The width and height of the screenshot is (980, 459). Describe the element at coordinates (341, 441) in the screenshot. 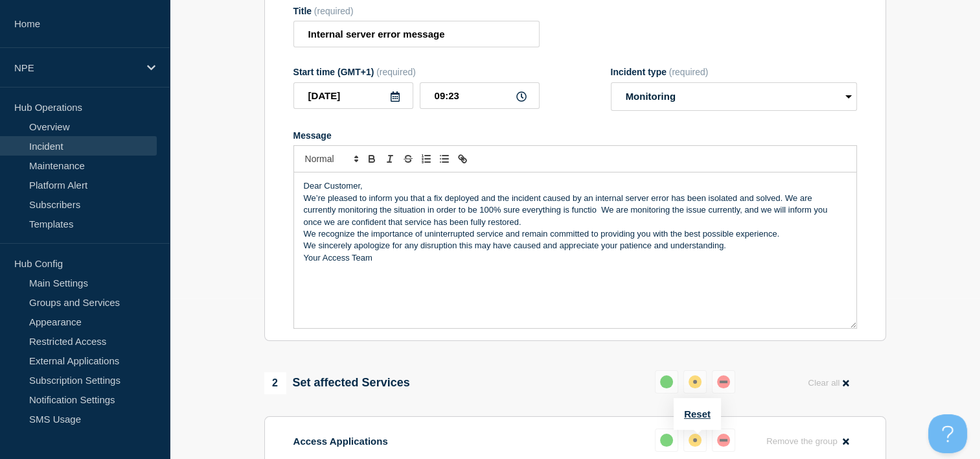

I see `p: Access Applications` at that location.